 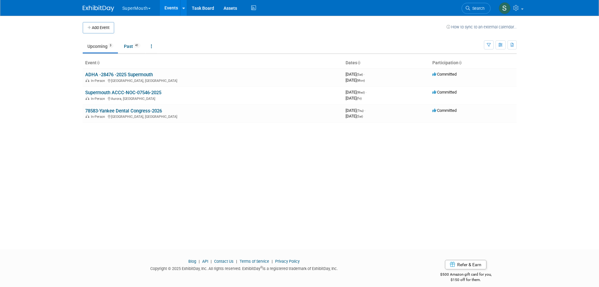 What do you see at coordinates (124, 111) in the screenshot?
I see `a: 78583-Yankee Dental Congress-2026` at bounding box center [124, 111].